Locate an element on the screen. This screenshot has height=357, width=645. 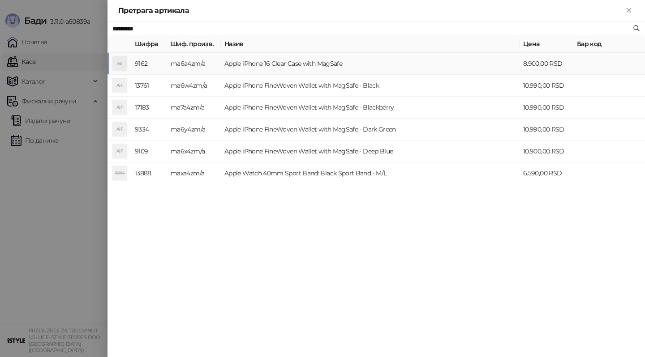
th: Шифра is located at coordinates (149, 44).